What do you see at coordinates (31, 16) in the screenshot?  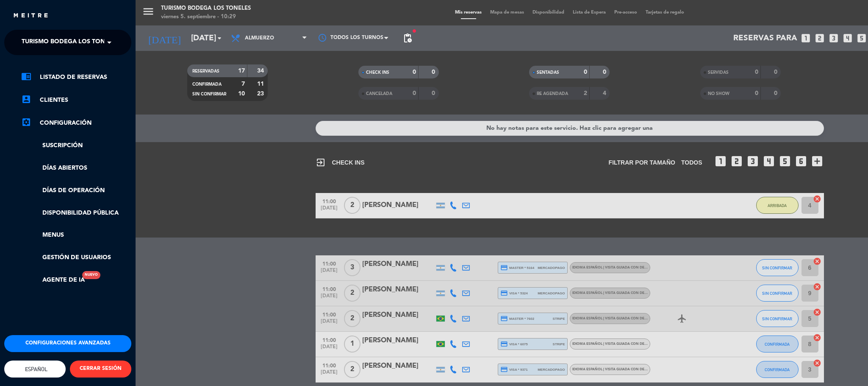 I see `img: MEITRE` at bounding box center [31, 16].